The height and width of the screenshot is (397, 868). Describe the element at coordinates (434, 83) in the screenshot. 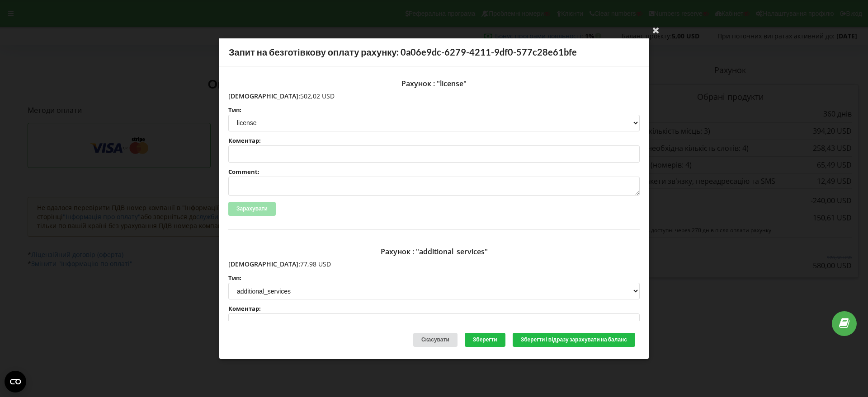

I see `div: Рахунок : "license"` at that location.